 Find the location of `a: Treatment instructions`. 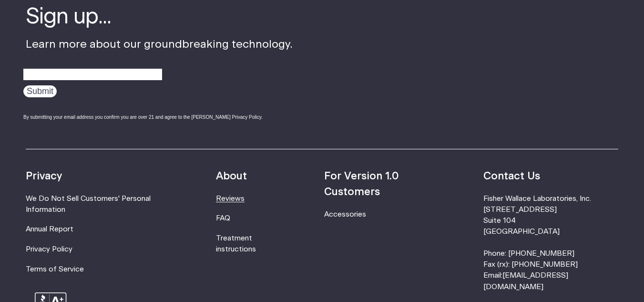

a: Treatment instructions is located at coordinates (236, 244).